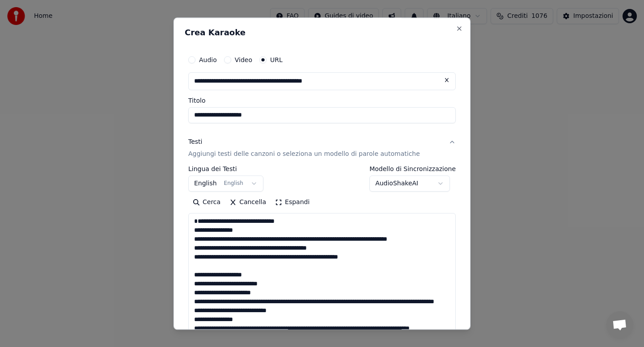 Image resolution: width=644 pixels, height=347 pixels. Describe the element at coordinates (248, 203) in the screenshot. I see `button: Cancella` at that location.